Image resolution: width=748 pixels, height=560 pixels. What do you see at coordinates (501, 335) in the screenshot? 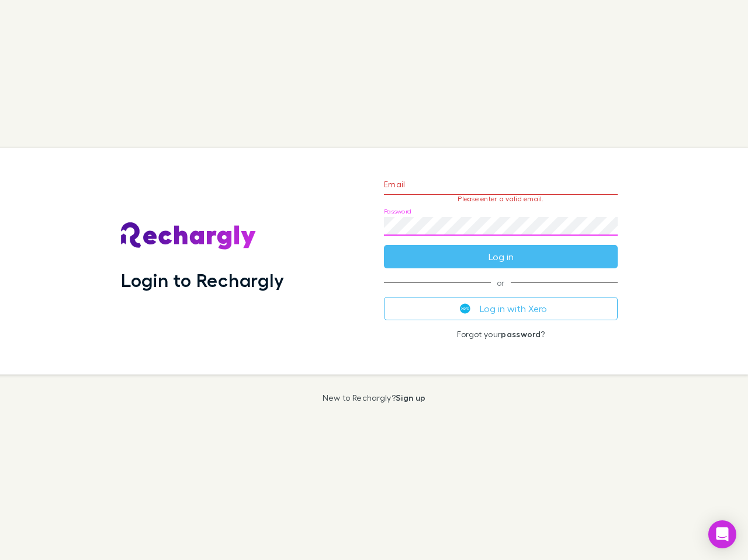
I see `p: Forgot your ?` at bounding box center [501, 335].